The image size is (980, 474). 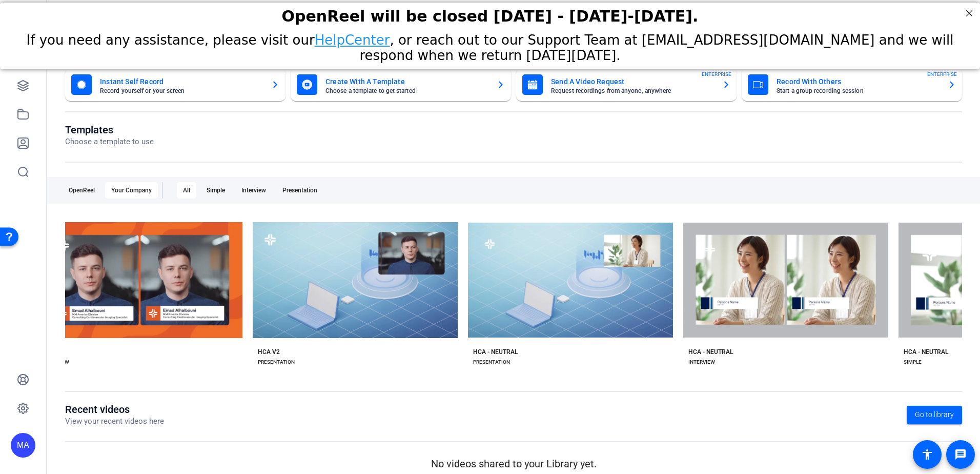 What do you see at coordinates (626, 84) in the screenshot?
I see `button: Send A Video RequestRequest recordings from anyone, anywhereENTERPRISE` at bounding box center [626, 84].